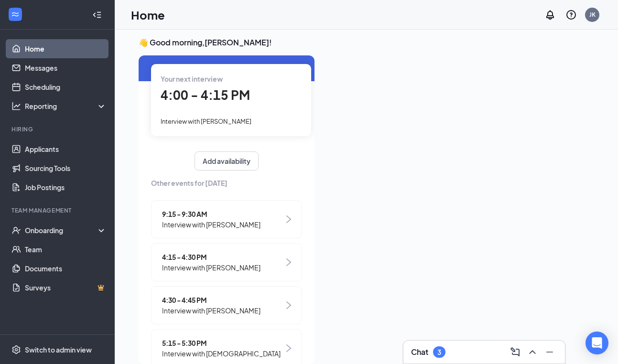 This screenshot has width=618, height=364. Describe the element at coordinates (65, 68) in the screenshot. I see `a: Messages` at that location.